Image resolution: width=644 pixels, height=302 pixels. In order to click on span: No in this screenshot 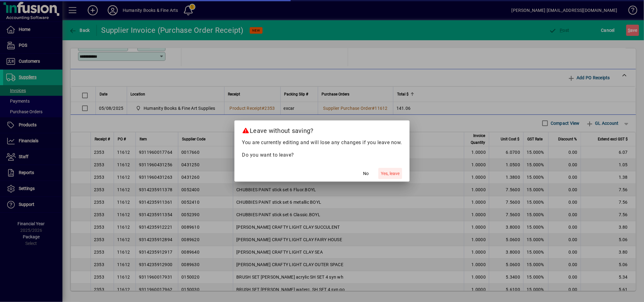, I will do `click(366, 173)`.